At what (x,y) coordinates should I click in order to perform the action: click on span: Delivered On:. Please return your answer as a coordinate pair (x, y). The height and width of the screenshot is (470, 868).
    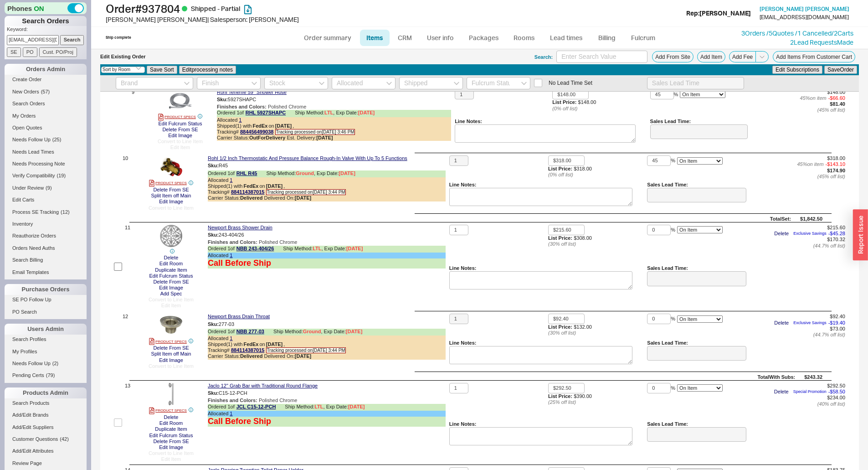
    Looking at the image, I should click on (288, 198).